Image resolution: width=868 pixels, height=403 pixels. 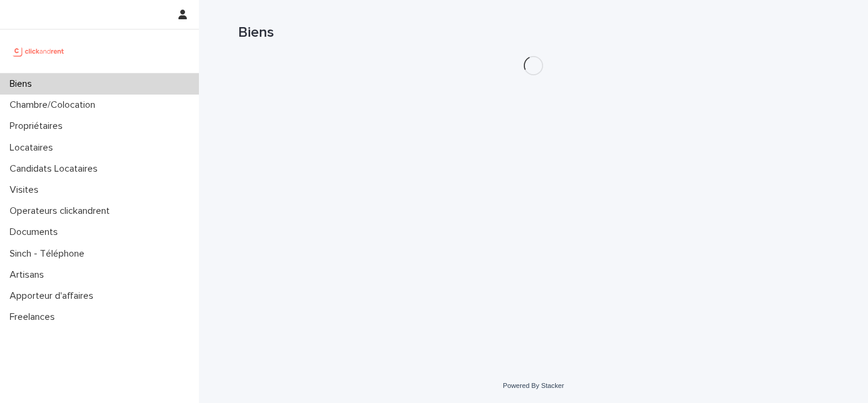 What do you see at coordinates (54, 296) in the screenshot?
I see `p: Apporteur d'affaires` at bounding box center [54, 296].